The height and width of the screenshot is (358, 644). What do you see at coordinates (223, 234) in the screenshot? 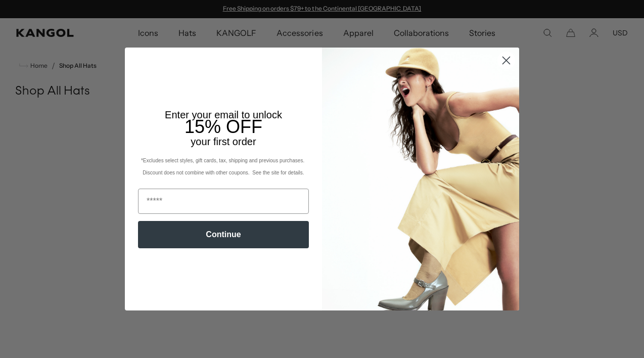
I see `button: Continue` at bounding box center [223, 234].